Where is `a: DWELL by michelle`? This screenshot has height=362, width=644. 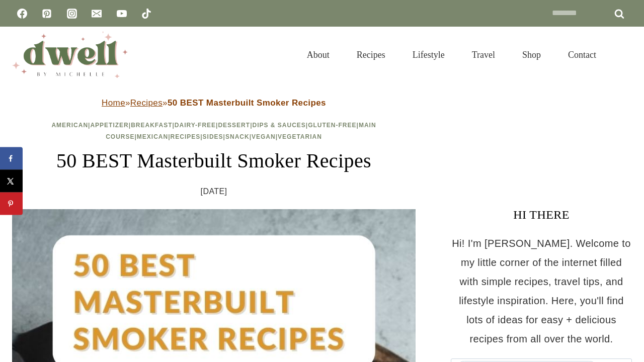 a: DWELL by michelle is located at coordinates (70, 55).